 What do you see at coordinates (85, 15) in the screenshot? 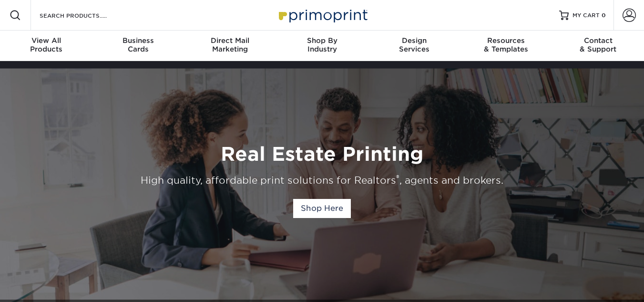
I see `input: SEARCH PRODUCTS.....` at bounding box center [85, 15].